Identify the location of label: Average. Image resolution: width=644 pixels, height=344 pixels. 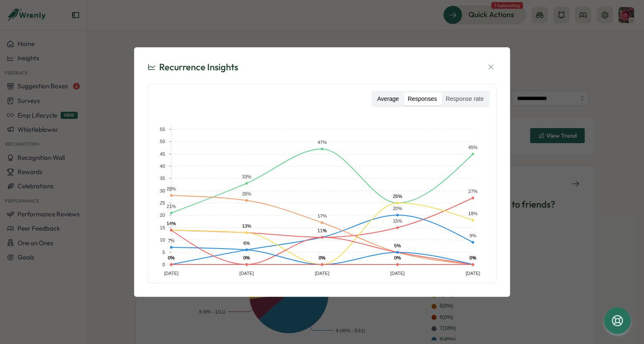
(388, 99).